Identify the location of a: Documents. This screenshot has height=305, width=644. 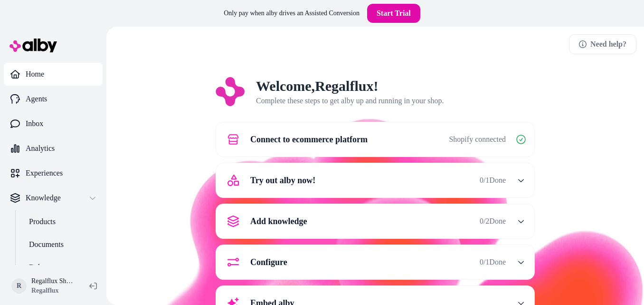
(61, 244).